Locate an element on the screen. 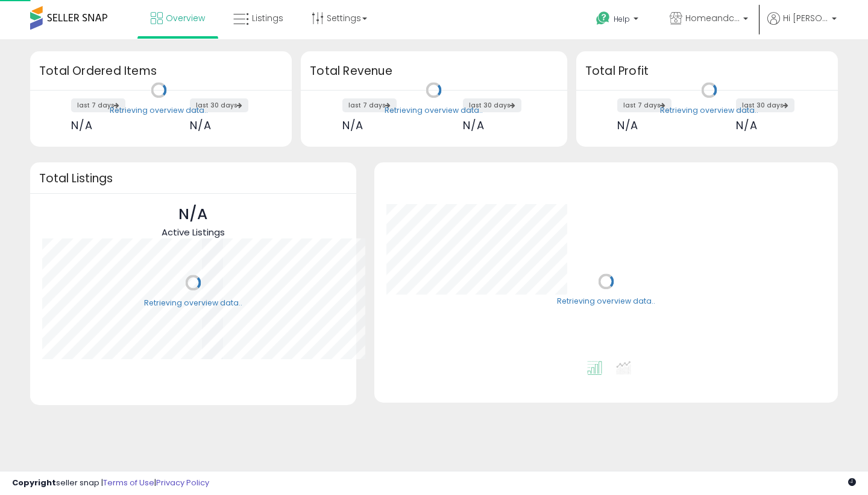 Image resolution: width=868 pixels, height=495 pixels. div: seller snap | | is located at coordinates (111, 483).